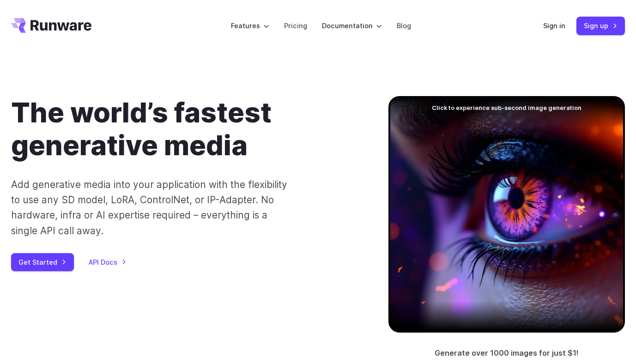 Image resolution: width=636 pixels, height=364 pixels. What do you see at coordinates (507, 353) in the screenshot?
I see `p: Generate over 1000 images for just $1!` at bounding box center [507, 353].